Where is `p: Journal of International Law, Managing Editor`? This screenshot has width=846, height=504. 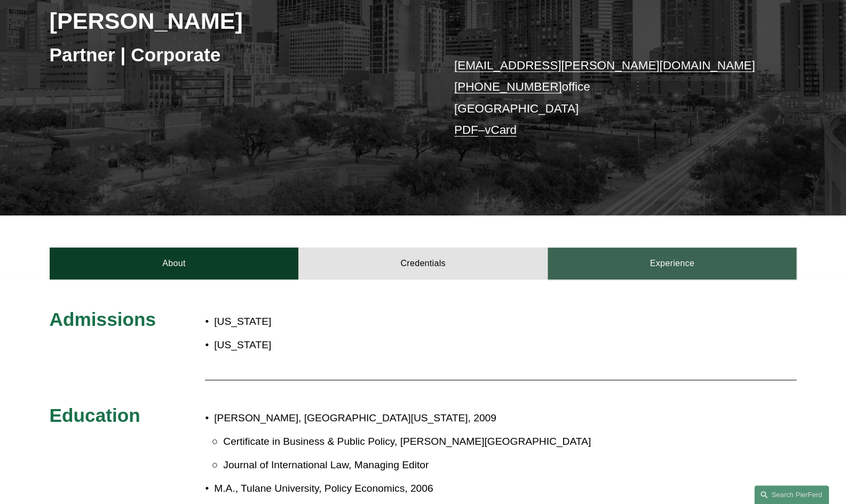 p: Journal of International Law, Managing Editor is located at coordinates (463, 464).